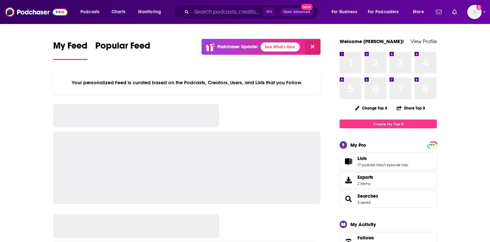 Image resolution: width=490 pixels, height=242 pixels. I want to click on a: View Profile, so click(423, 41).